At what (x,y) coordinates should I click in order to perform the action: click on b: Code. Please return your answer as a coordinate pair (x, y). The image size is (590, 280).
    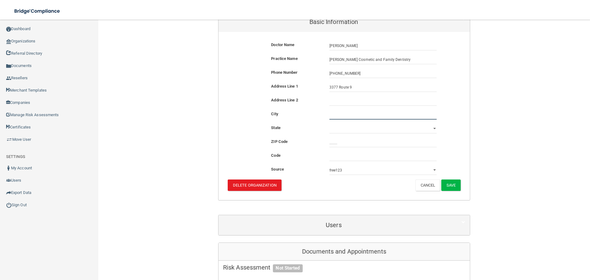
    Looking at the image, I should click on (275, 155).